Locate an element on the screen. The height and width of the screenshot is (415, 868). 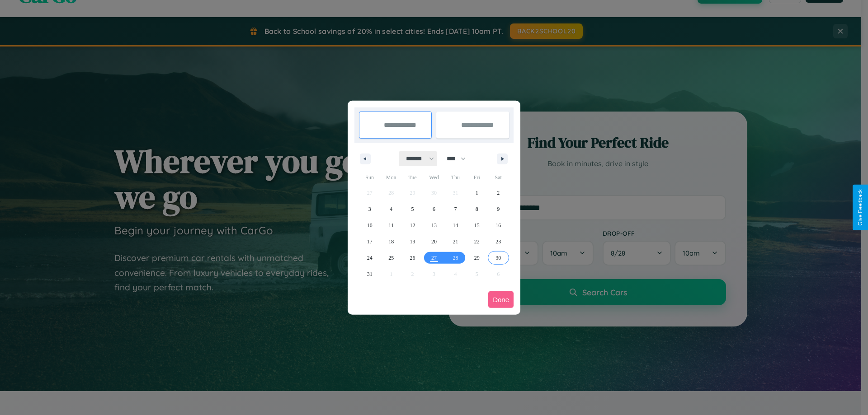
span: 21 is located at coordinates (455, 242).